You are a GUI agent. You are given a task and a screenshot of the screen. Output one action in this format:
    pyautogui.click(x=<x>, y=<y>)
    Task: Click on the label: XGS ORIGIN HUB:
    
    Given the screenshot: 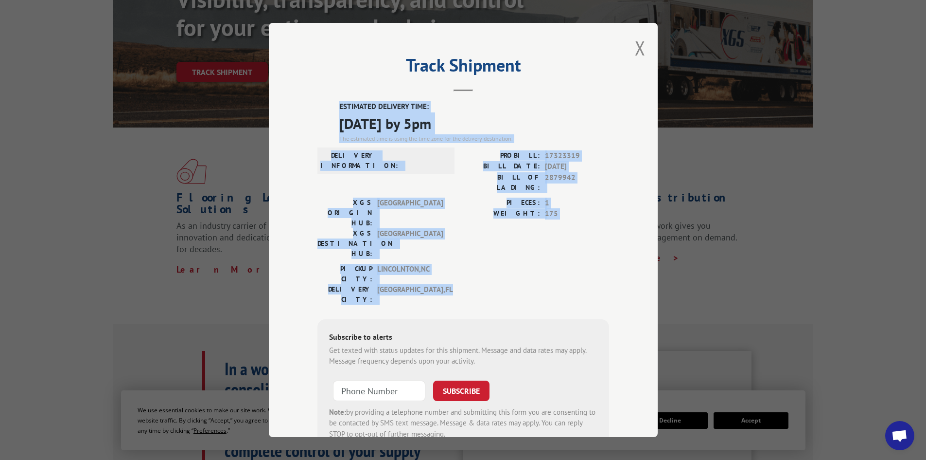 What is the action you would take?
    pyautogui.click(x=345, y=213)
    